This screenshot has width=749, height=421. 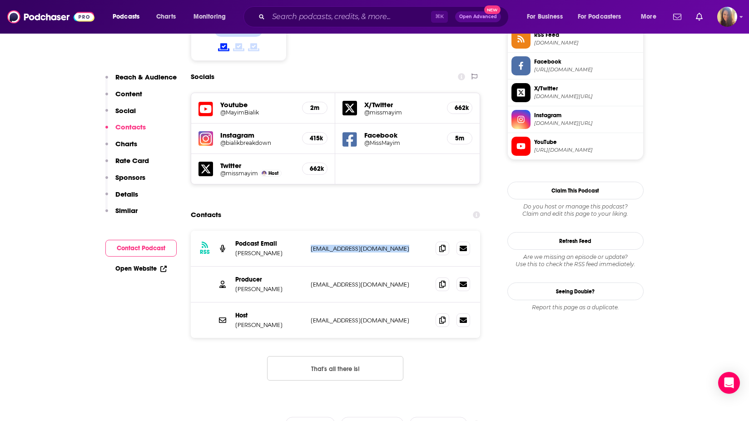 What do you see at coordinates (587, 123) in the screenshot?
I see `span: instagram.com/bialikbreakdown` at bounding box center [587, 123].